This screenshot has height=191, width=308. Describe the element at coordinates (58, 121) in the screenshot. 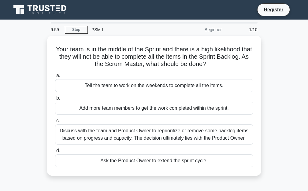

I see `span: c.` at that location.